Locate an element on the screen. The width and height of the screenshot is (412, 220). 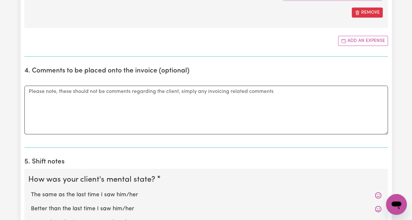
button: Add another expense is located at coordinates (363, 41).